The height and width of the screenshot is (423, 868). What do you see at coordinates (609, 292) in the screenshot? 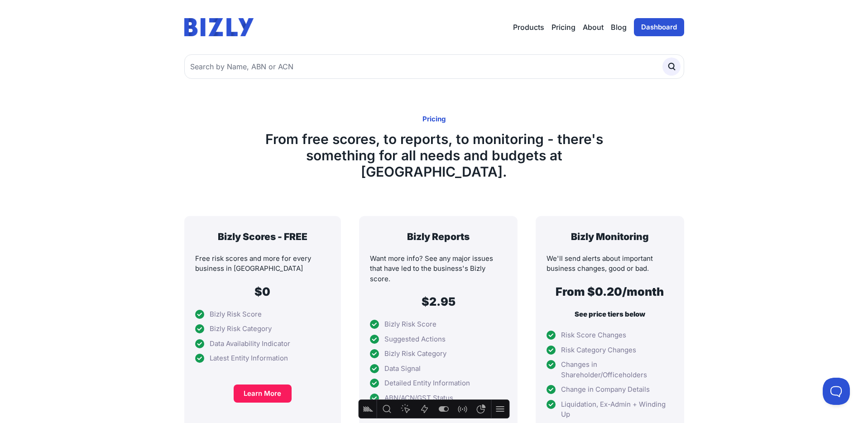
I see `h2: From $0.20/month` at bounding box center [609, 292].